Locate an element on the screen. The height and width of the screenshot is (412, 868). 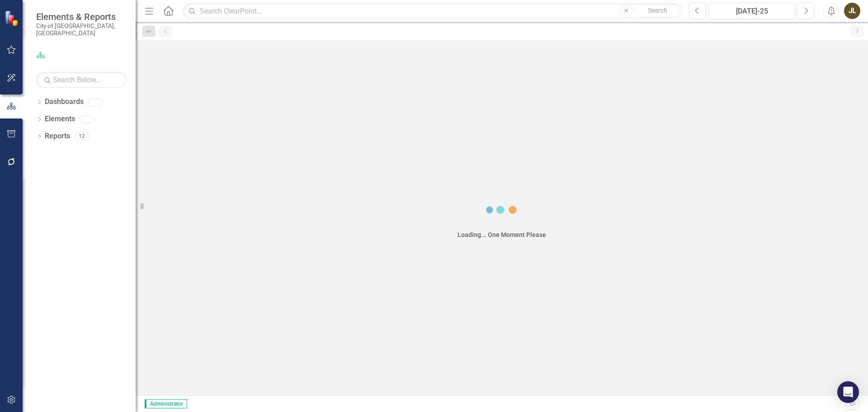
span: Elements & Reports is located at coordinates (81, 17).